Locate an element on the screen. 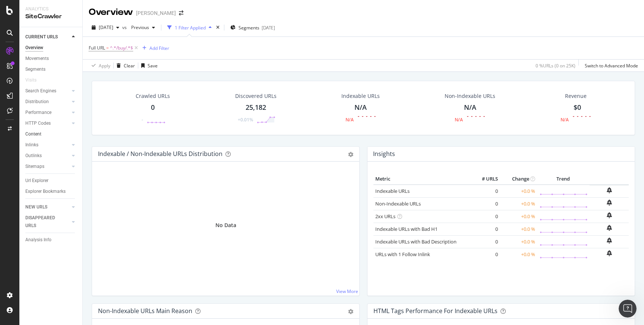 The image size is (644, 325). a: Segments is located at coordinates (51, 69).